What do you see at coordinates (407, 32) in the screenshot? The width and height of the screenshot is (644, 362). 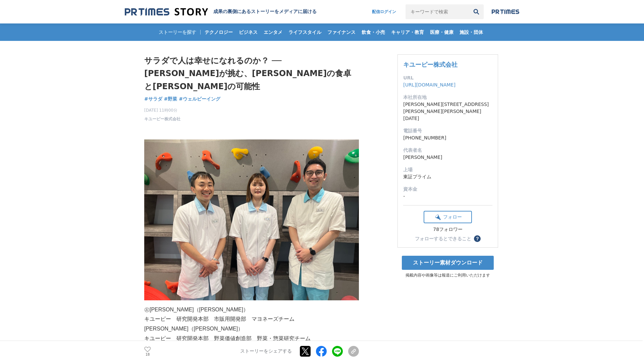 I see `span: キャリア・教育` at bounding box center [407, 32].